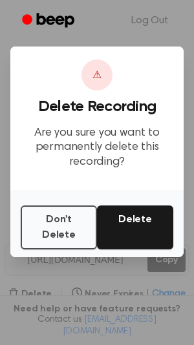  I want to click on button: Delete, so click(135, 227).